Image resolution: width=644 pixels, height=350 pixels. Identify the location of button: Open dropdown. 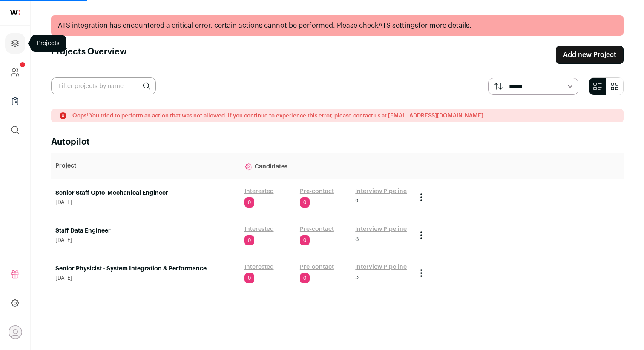
(15, 332).